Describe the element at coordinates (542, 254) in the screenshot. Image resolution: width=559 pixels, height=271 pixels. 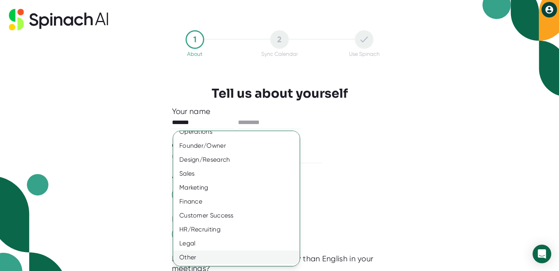
I see `div: Open Intercom Messenger` at that location.